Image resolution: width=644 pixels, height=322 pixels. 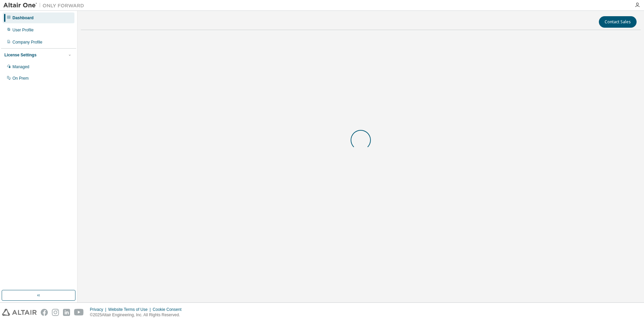 I want to click on button: Contact Sales, so click(x=617, y=22).